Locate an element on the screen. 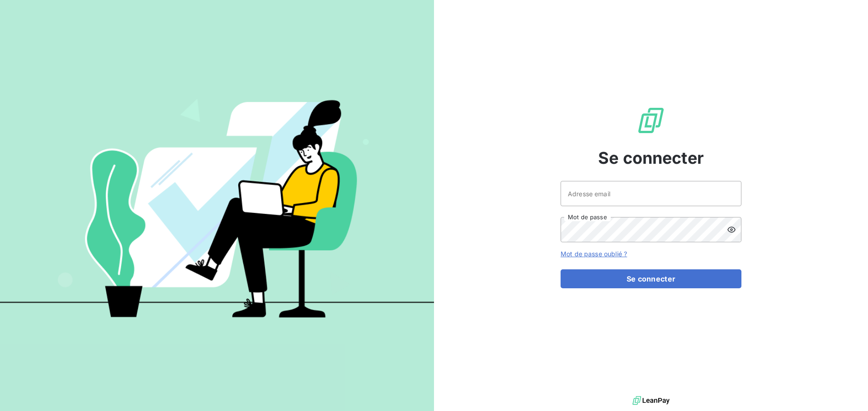 This screenshot has width=868, height=411. input: placeholder is located at coordinates (651, 194).